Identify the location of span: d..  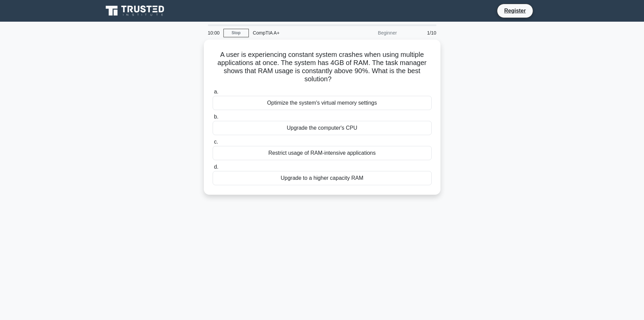
(216, 167).